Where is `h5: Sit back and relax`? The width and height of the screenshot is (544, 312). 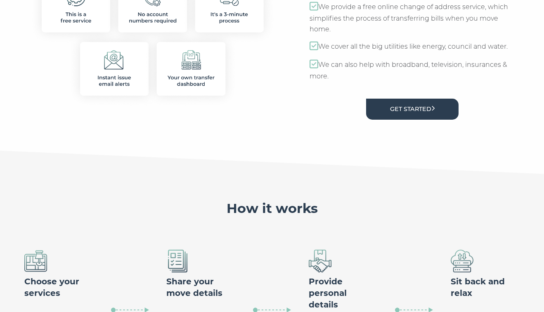
h5: Sit back and relax is located at coordinates (485, 287).